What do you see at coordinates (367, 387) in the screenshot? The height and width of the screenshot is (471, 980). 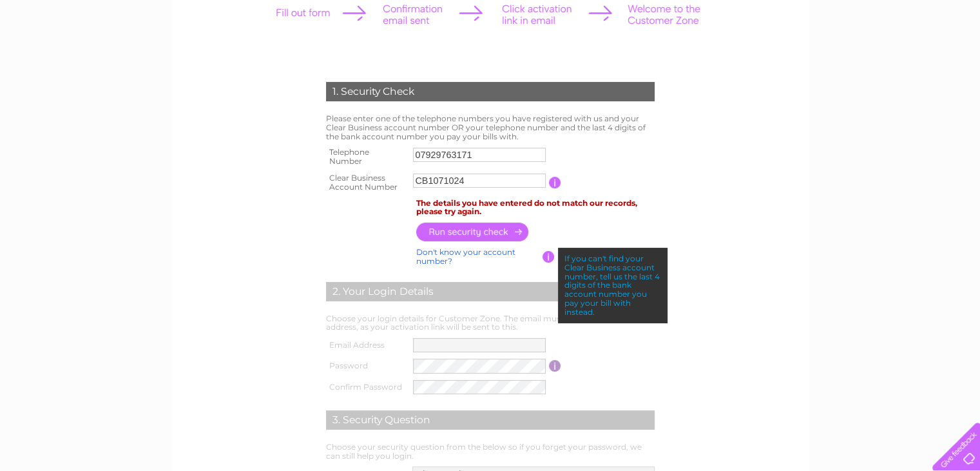 I see `th: Confirm Password` at bounding box center [367, 387].